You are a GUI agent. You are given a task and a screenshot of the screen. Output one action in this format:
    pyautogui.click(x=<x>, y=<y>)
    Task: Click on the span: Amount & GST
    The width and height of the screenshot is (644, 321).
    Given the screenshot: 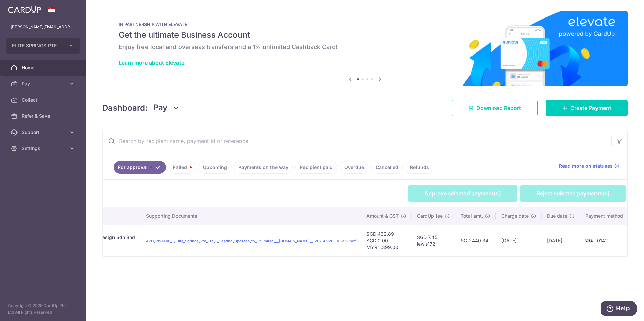 What is the action you would take?
    pyautogui.click(x=383, y=216)
    